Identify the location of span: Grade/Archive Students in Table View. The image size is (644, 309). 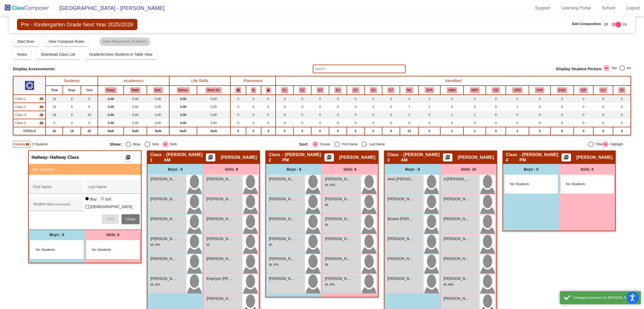
(121, 55).